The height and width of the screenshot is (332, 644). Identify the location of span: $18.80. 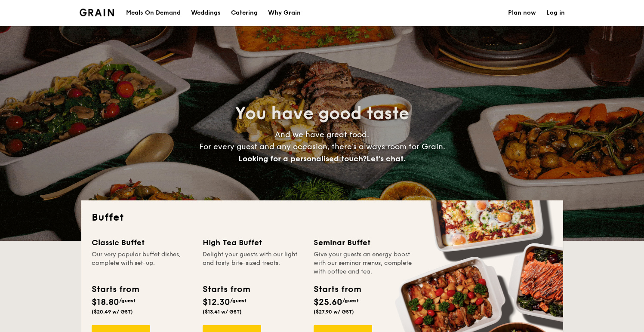
(105, 302).